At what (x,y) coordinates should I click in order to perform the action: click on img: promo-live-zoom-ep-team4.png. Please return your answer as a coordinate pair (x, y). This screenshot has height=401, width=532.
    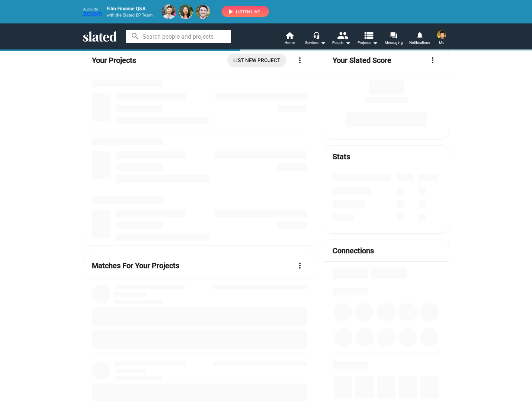
    Looking at the image, I should click on (176, 12).